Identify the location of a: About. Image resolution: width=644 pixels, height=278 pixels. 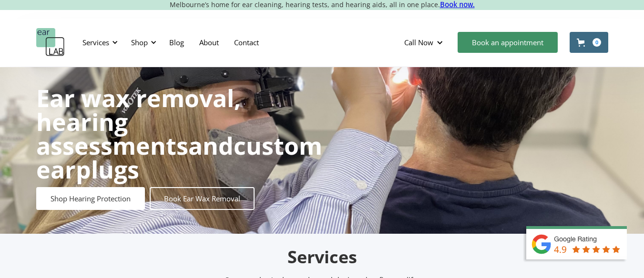
(209, 42).